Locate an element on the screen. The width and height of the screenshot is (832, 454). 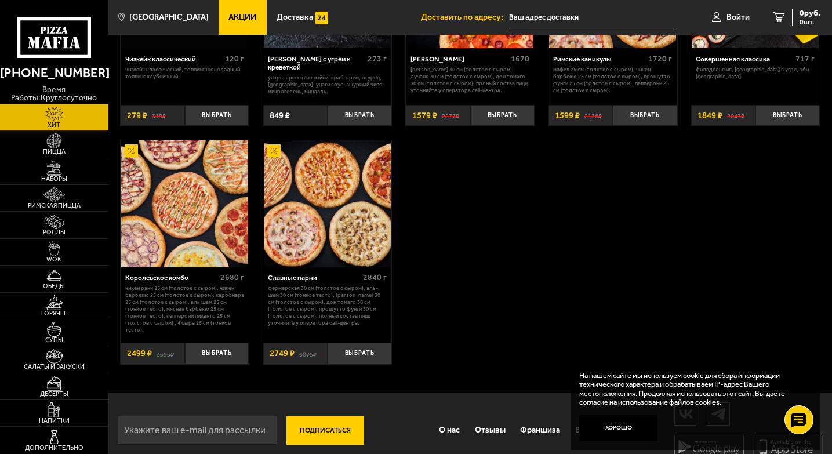
div: Совершенная классика is located at coordinates (744, 59).